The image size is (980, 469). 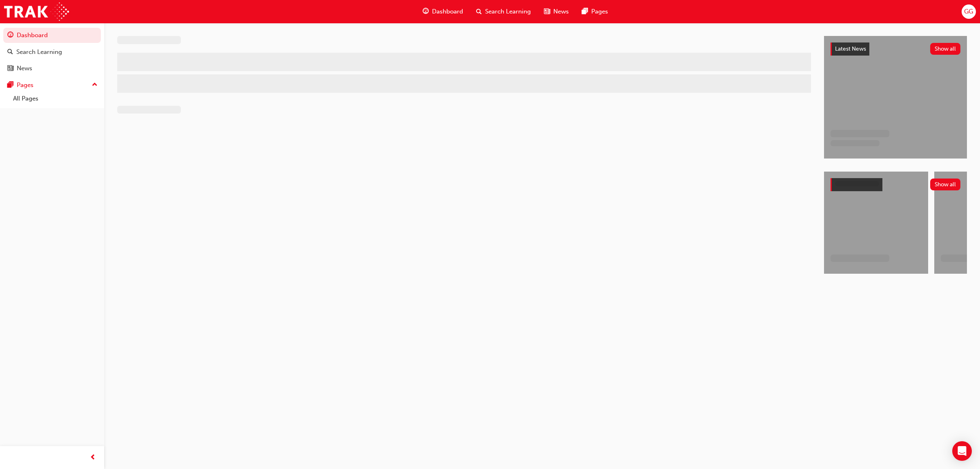 I want to click on img: Trak, so click(x=37, y=12).